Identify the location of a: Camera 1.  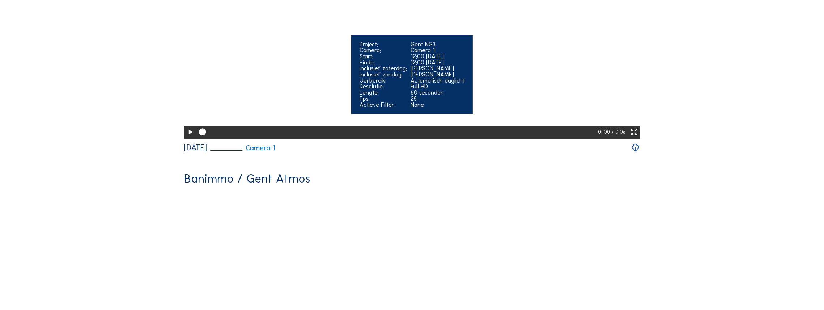
(243, 148).